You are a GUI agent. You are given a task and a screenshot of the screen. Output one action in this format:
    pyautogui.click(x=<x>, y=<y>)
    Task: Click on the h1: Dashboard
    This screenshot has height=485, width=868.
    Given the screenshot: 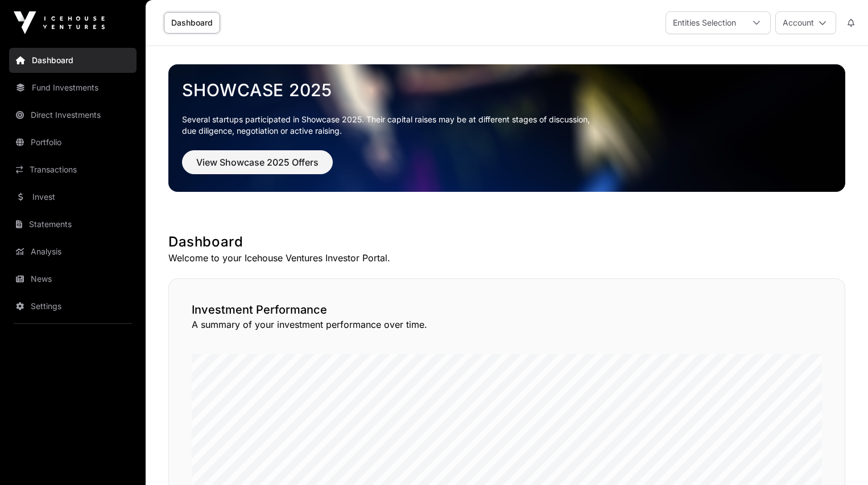 What is the action you would take?
    pyautogui.click(x=507, y=242)
    